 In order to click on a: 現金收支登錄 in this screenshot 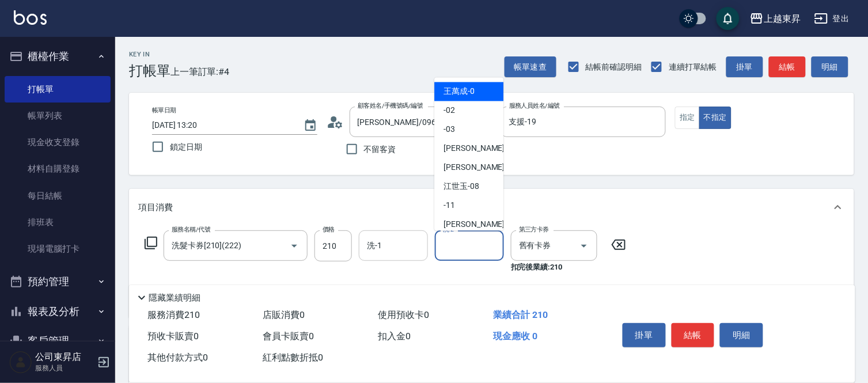, I will do `click(58, 142)`.